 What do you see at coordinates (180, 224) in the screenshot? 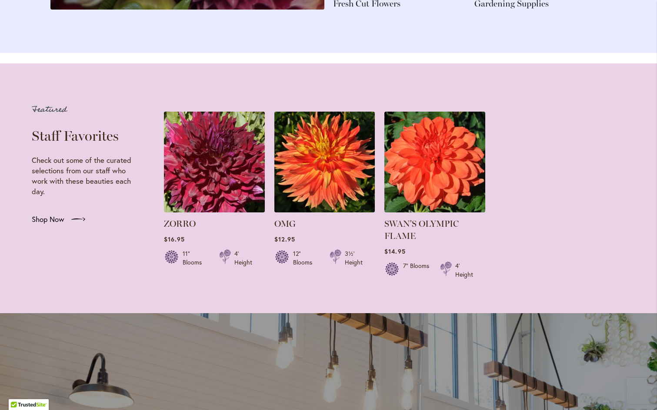
I see `a: ZORRO` at bounding box center [180, 224].